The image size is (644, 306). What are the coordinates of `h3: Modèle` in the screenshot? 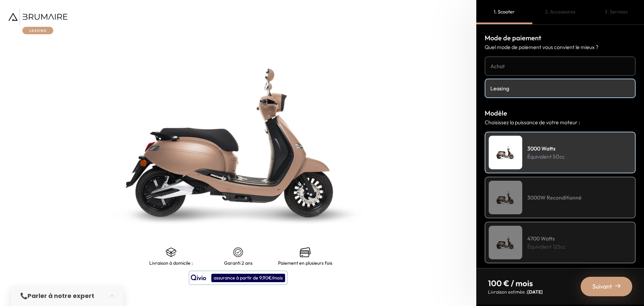 It's located at (560, 113).